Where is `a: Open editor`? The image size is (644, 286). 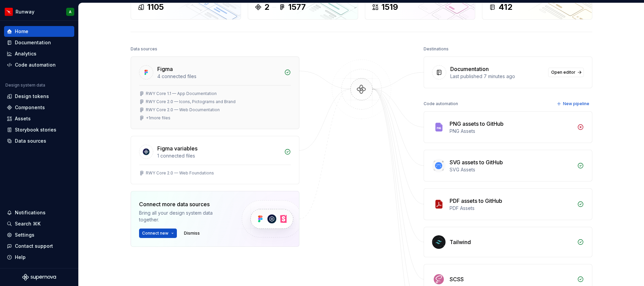 a: Open editor is located at coordinates (566, 72).